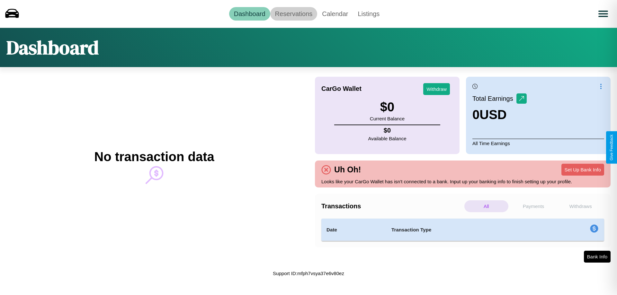 This screenshot has width=617, height=295. What do you see at coordinates (597, 257) in the screenshot?
I see `button: Bank Info` at bounding box center [597, 257].